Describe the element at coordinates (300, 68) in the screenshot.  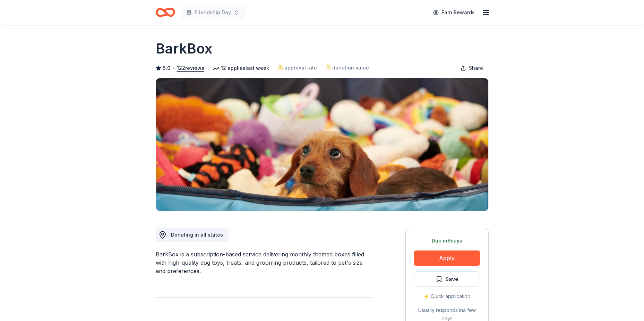
I see `span: approval rate` at that location.